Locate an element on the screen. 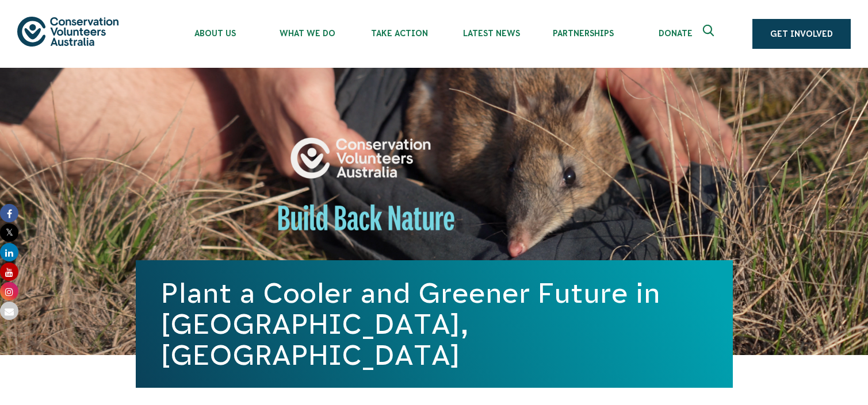 The width and height of the screenshot is (868, 405). span: What We Do is located at coordinates (307, 34).